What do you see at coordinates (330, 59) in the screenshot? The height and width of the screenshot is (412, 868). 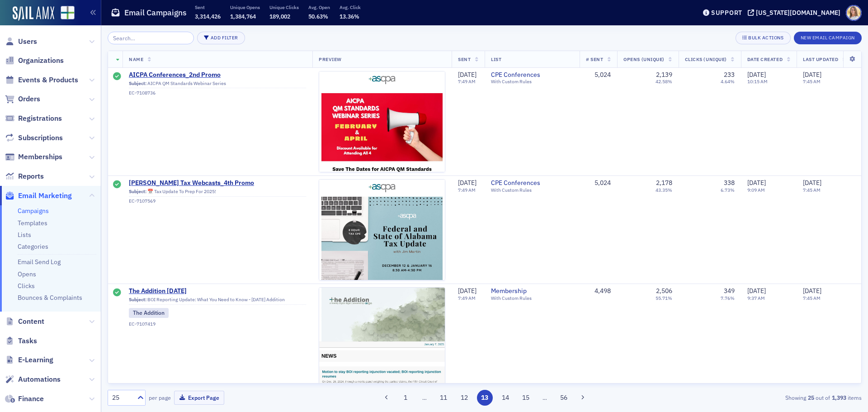 I see `span: Preview` at bounding box center [330, 59].